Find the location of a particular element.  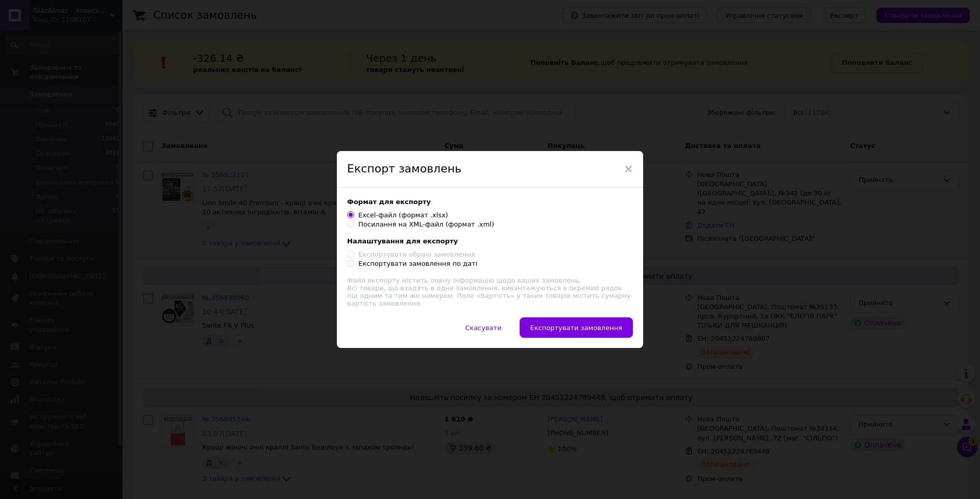

div: Всі товари, що входять в одне замовлення, вивантажуються в окремий рядок під одним та тим же номе... is located at coordinates (490, 292).